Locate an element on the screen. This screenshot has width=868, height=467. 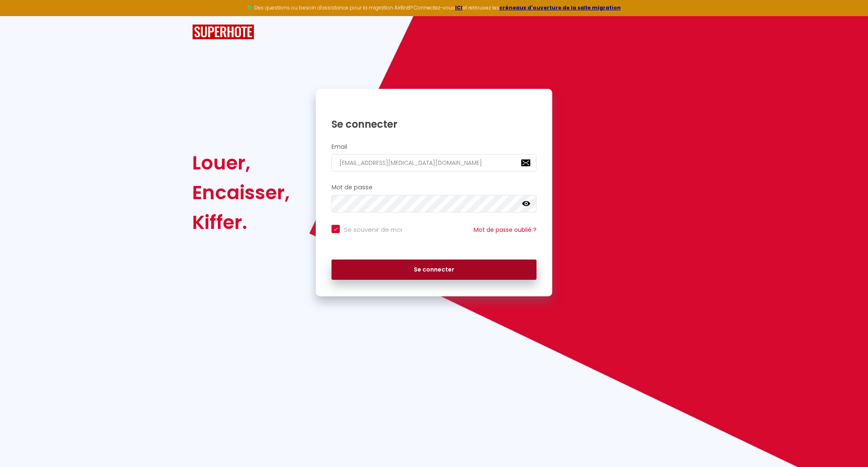
button: Se connecter is located at coordinates (434, 270).